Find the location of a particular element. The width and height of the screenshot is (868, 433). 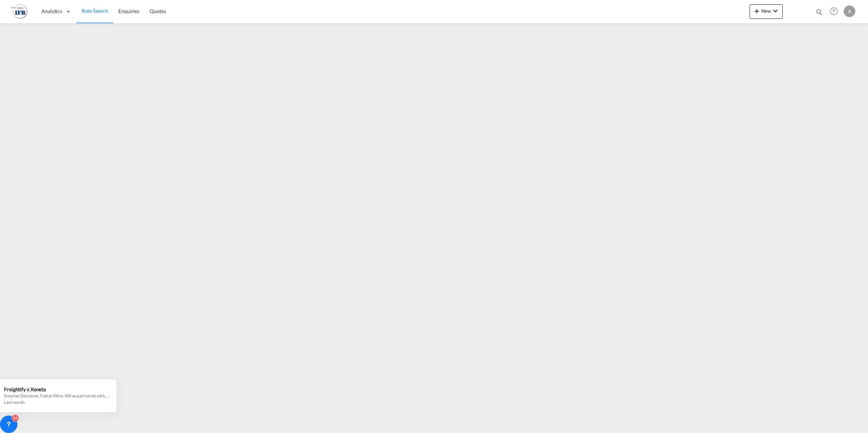

span: Analytics is located at coordinates (52, 11).